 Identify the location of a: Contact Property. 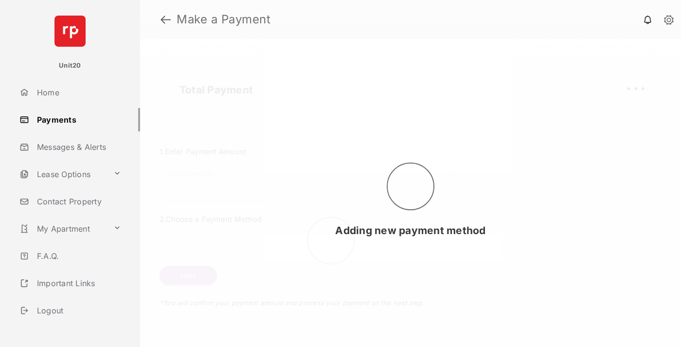
(78, 201).